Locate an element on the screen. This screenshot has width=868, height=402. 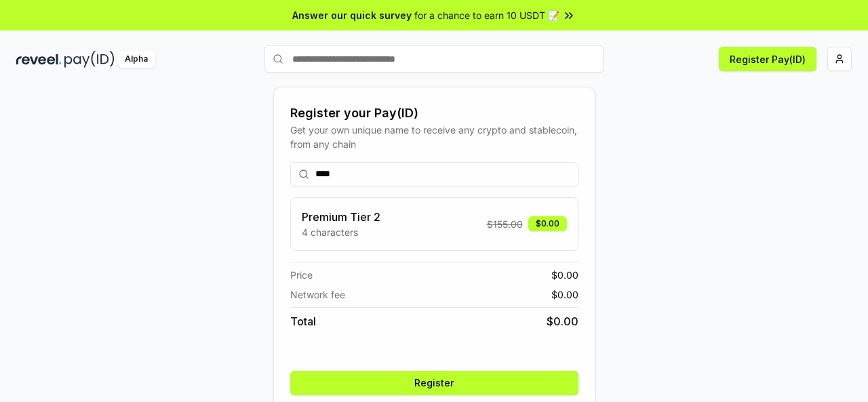
div: Register your Pay(ID) is located at coordinates (434, 113).